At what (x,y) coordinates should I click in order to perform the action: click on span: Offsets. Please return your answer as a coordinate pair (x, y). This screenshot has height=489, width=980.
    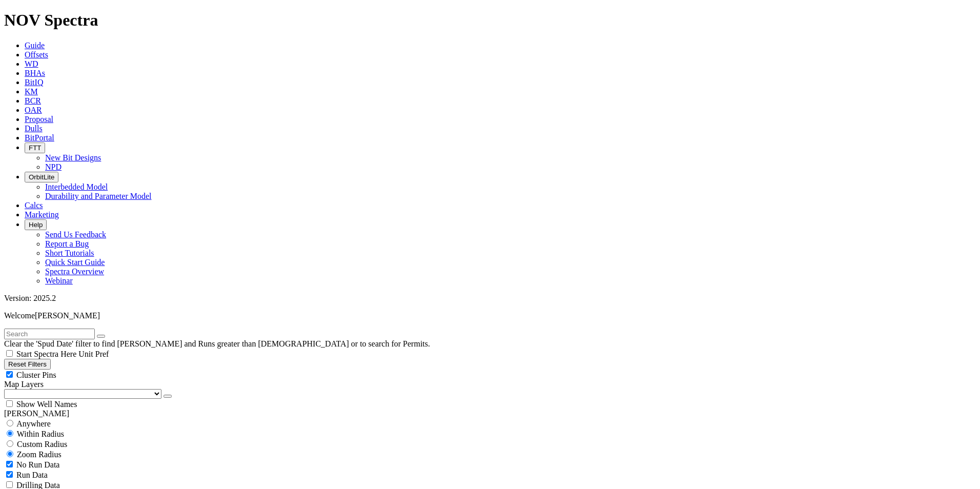
    Looking at the image, I should click on (36, 55).